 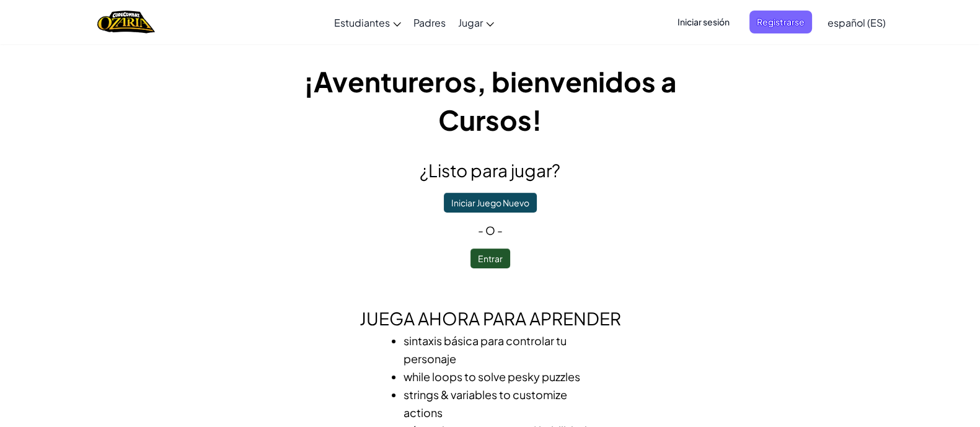 I want to click on li: sintaxis básica para controlar tu personaje, so click(x=502, y=350).